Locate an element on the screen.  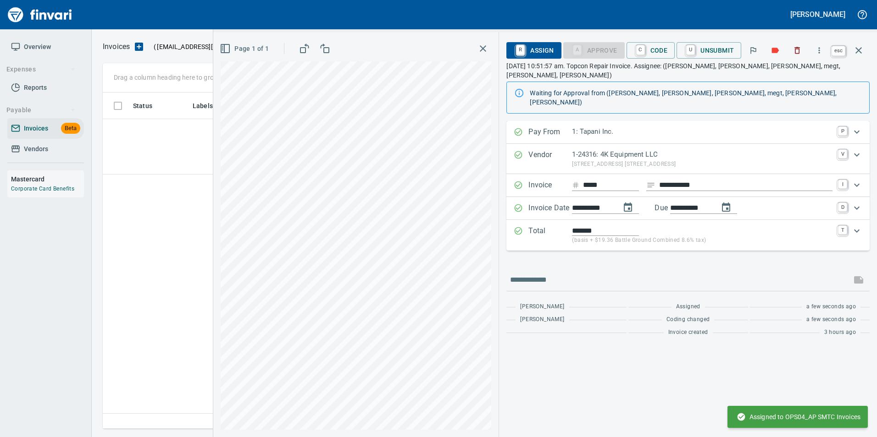
span: Beta is located at coordinates (71, 128).